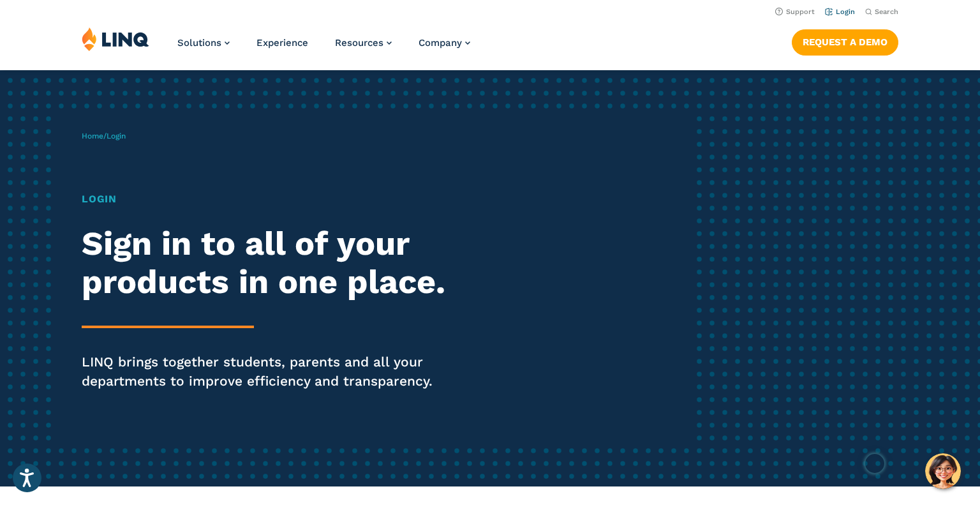 This screenshot has height=505, width=980. I want to click on nav: Primary Navigation, so click(323, 48).